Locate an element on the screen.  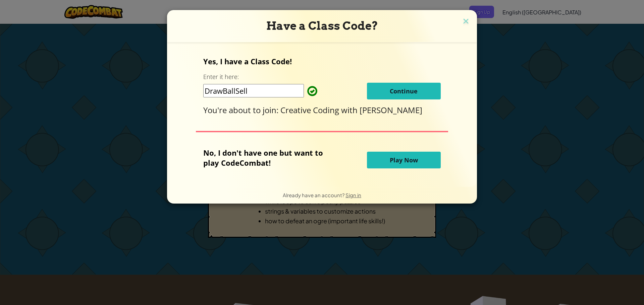
button: Continue is located at coordinates (404, 91).